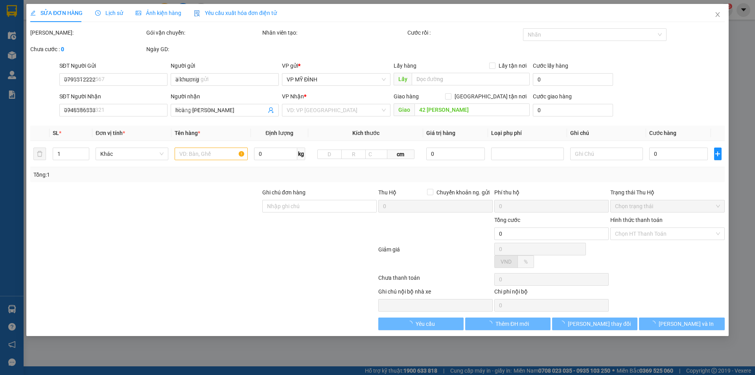 The width and height of the screenshot is (755, 375). I want to click on span: Lịch sử, so click(109, 13).